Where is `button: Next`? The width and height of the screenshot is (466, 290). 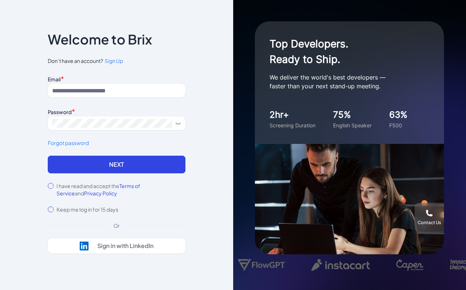
button: Next is located at coordinates (116, 164).